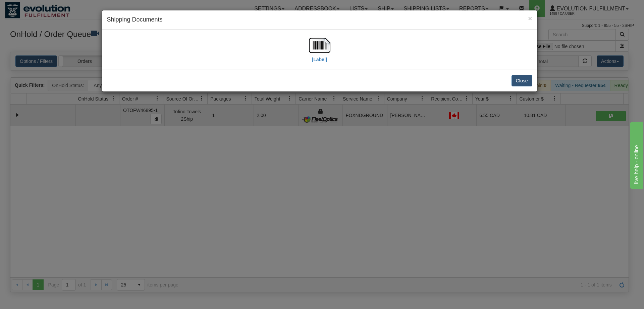  Describe the element at coordinates (320, 20) in the screenshot. I see `h4: Shipping Documents` at that location.